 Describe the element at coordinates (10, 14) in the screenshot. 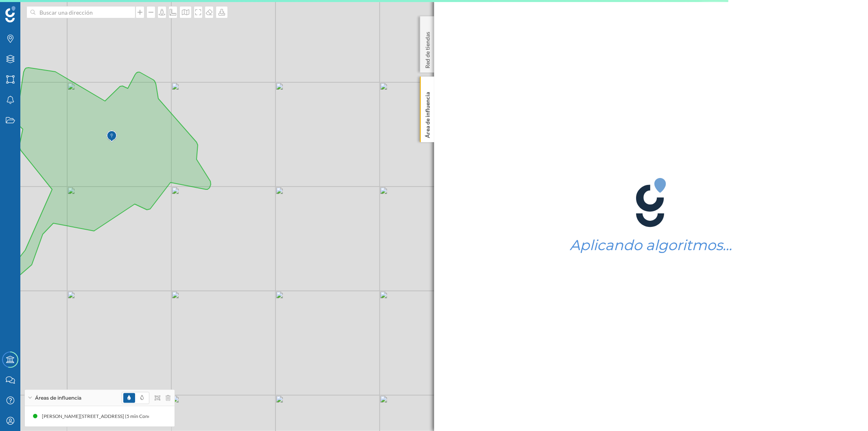

I see `img: Geoblink Logo` at that location.